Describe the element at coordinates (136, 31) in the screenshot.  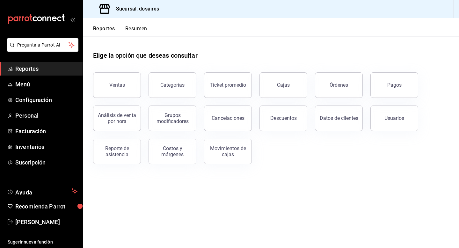
I see `button: Resumen` at that location.